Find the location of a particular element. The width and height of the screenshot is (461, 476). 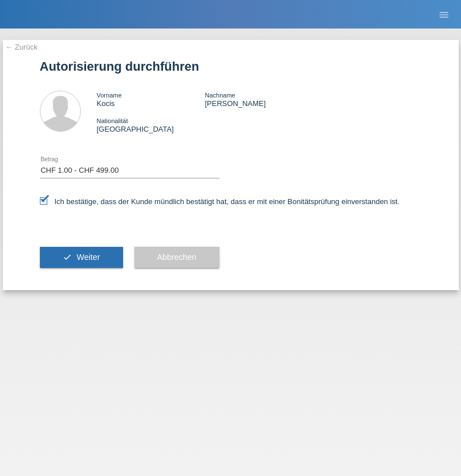

a: menu is located at coordinates (444, 14).